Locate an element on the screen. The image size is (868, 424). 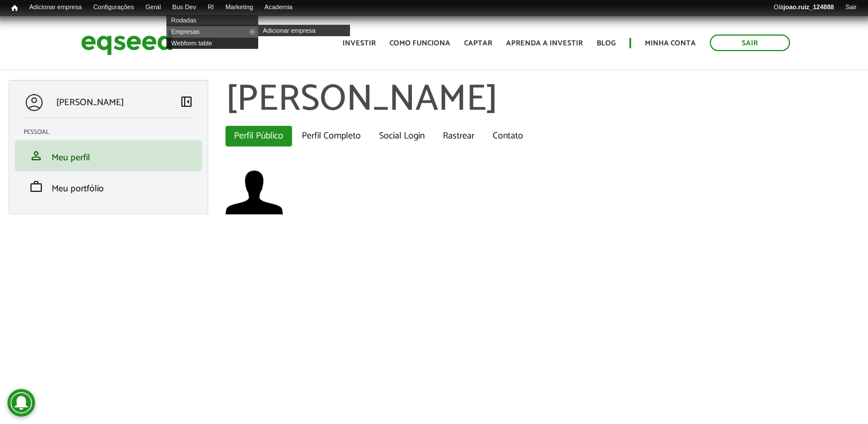
a: Social Login is located at coordinates (401, 136).